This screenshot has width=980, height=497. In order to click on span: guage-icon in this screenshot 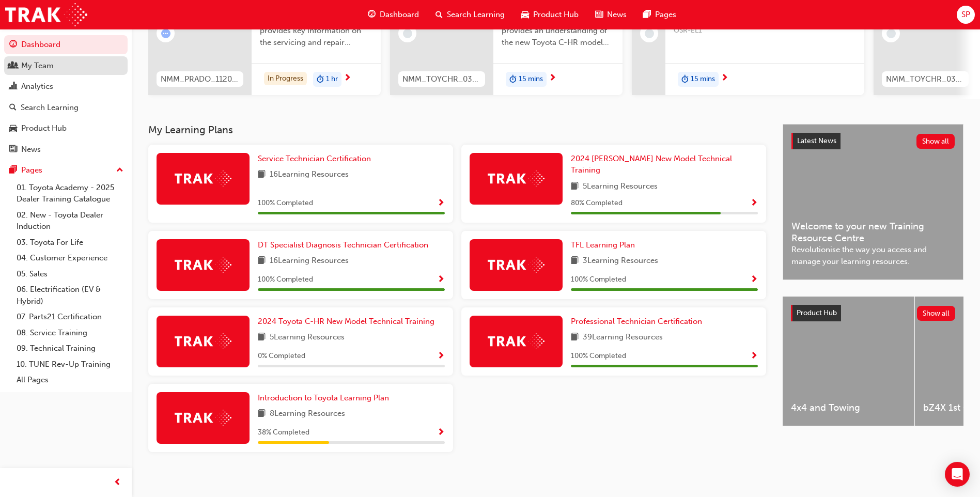, I will do `click(372, 15)`.